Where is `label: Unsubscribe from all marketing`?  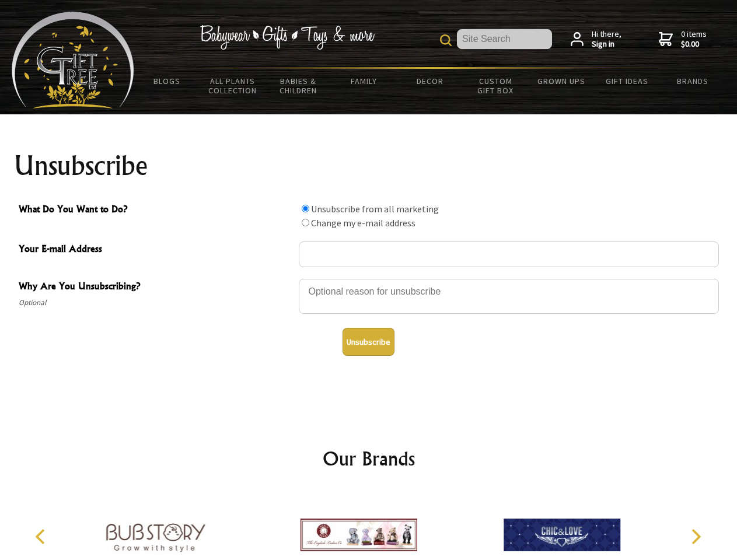 label: Unsubscribe from all marketing is located at coordinates (374, 209).